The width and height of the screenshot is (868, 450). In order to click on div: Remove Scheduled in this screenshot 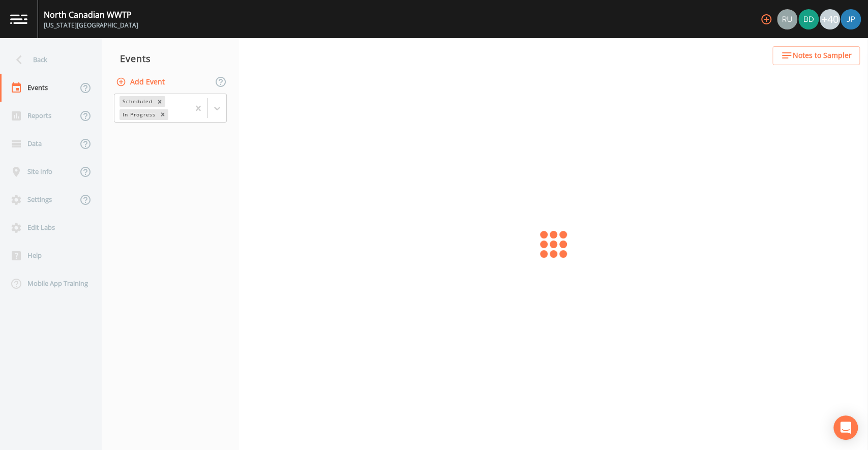, I will do `click(160, 101)`.